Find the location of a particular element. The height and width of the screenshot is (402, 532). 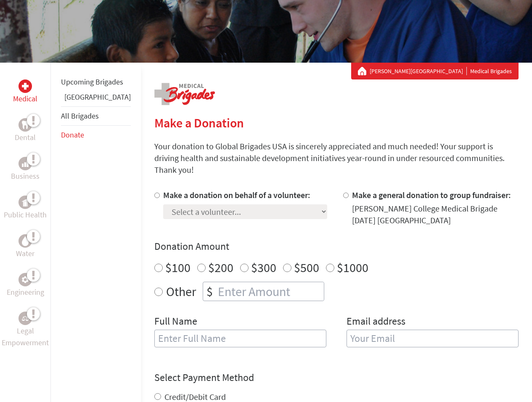

p: Your donation to Global Brigades USA is sincerely appreciated and much needed! Your support is dr... is located at coordinates (336, 158).